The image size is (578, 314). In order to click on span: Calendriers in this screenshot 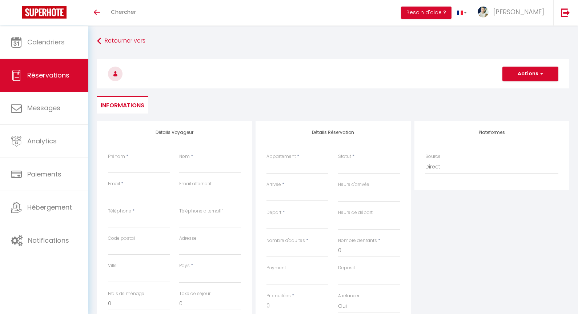, I will do `click(46, 42)`.